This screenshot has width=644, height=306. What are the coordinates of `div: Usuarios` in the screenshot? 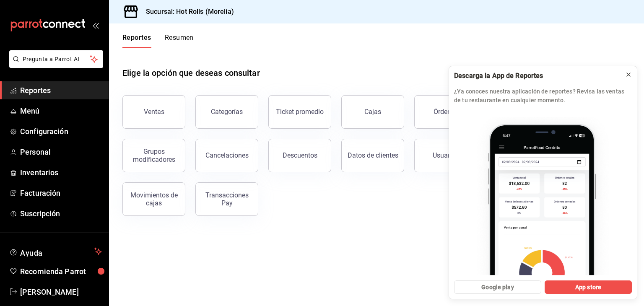 It's located at (446, 155).